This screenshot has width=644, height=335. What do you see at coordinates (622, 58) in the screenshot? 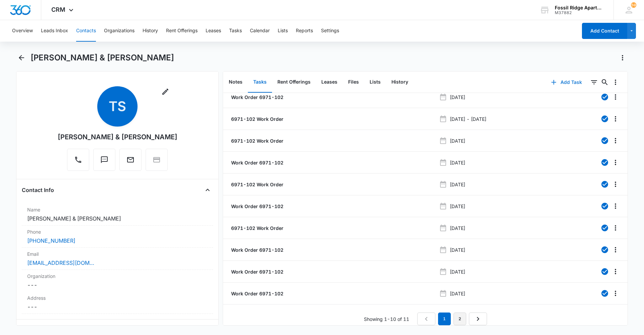
I see `button: Actions` at bounding box center [622, 58].